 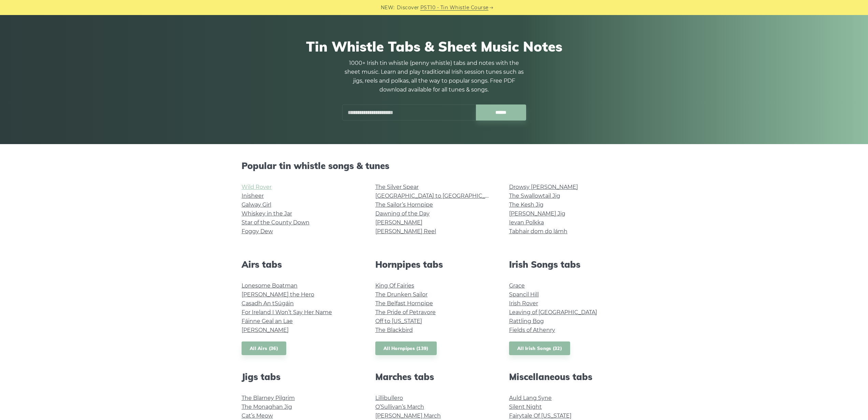 I want to click on a: Star of the County Down, so click(x=275, y=223).